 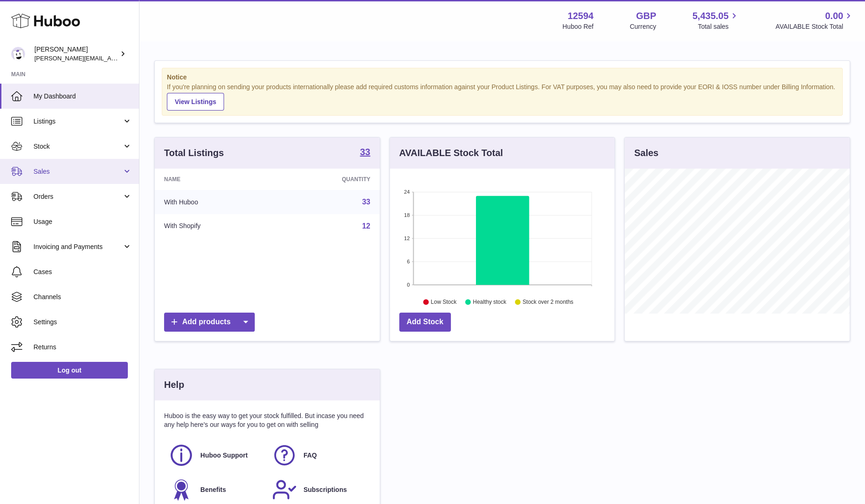 I want to click on td: With Huboo, so click(x=215, y=202).